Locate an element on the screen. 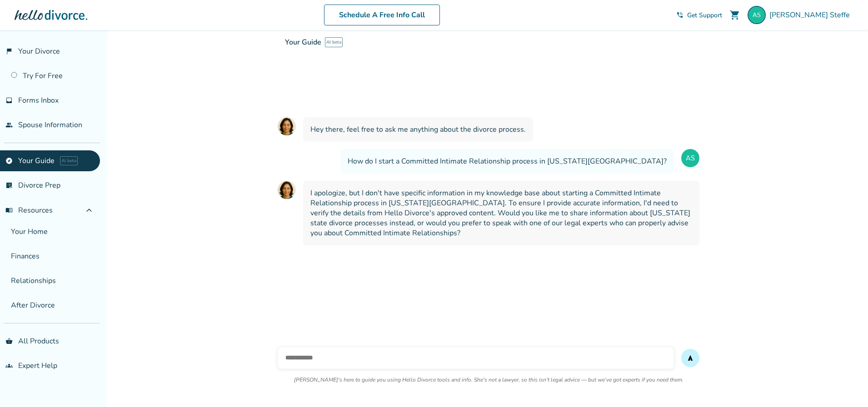 The width and height of the screenshot is (868, 407). span: I apologize, but I don't have specific information in my knowledge base about starting a Committe... is located at coordinates (501, 213).